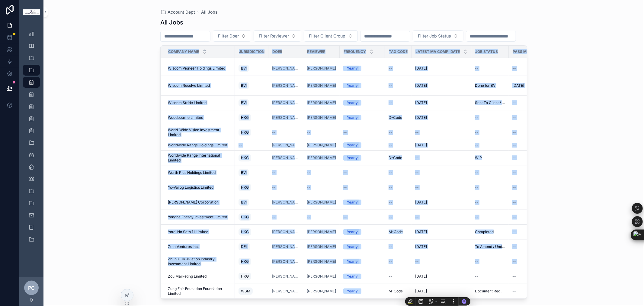 The image size is (644, 306). What do you see at coordinates (435, 36) in the screenshot?
I see `span: Filter Job Status` at bounding box center [435, 36].